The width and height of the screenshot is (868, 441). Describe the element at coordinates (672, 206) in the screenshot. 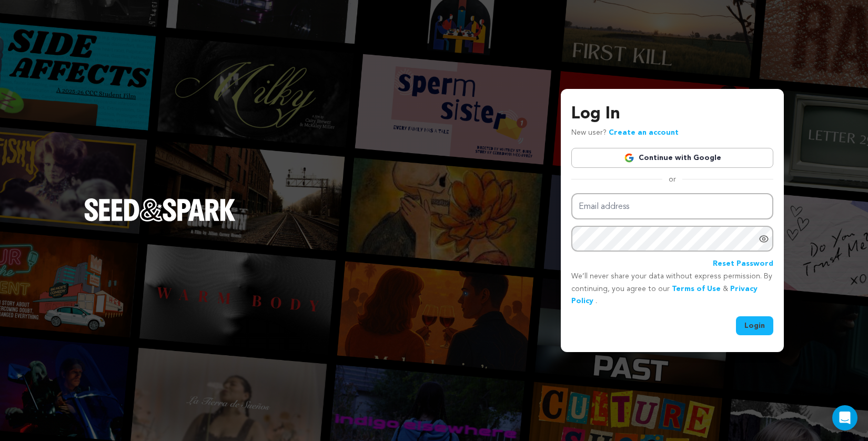

I see `input: Email address` at that location.